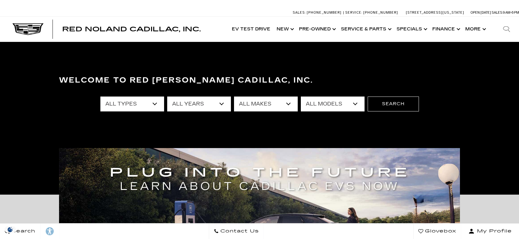 The width and height of the screenshot is (519, 239). I want to click on a: Specials, so click(411, 29).